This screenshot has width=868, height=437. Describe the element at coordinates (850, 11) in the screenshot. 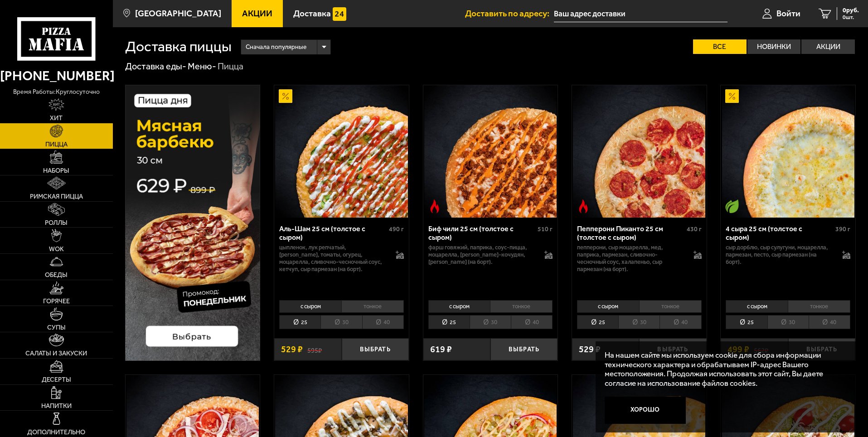

I see `span: 0 руб.` at that location.